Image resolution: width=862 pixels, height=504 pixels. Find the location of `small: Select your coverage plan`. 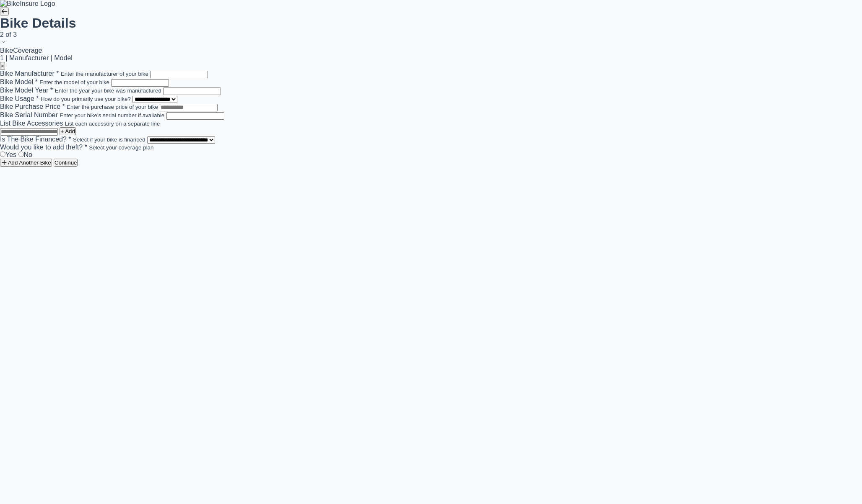

small: Select your coverage plan is located at coordinates (121, 148).